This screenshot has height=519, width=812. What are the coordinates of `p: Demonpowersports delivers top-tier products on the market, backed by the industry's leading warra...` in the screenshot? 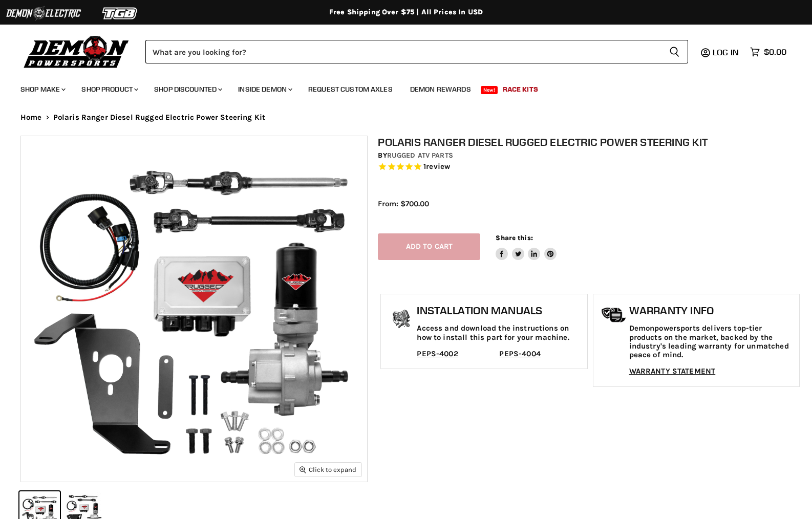 It's located at (712, 341).